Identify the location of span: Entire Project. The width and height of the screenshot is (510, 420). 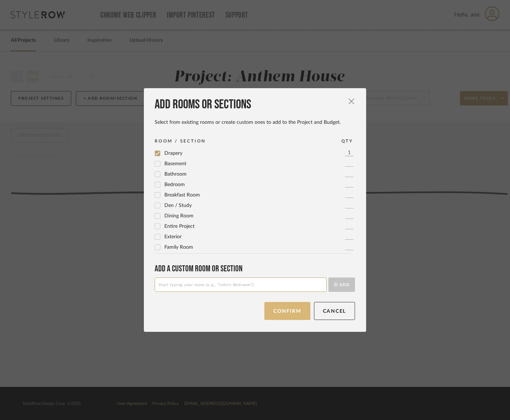
(180, 226).